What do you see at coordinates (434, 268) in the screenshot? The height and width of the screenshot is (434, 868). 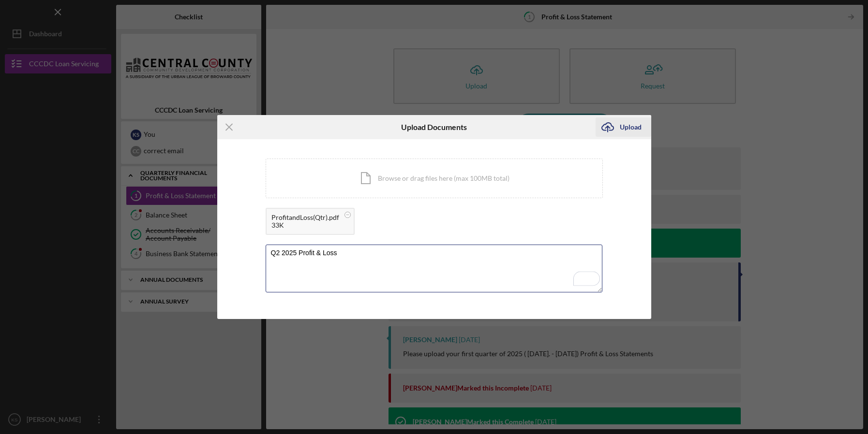 I see `textarea: To enrich screen reader interactions, please activate Accessibility in Grammarly extension settings` at bounding box center [434, 268].